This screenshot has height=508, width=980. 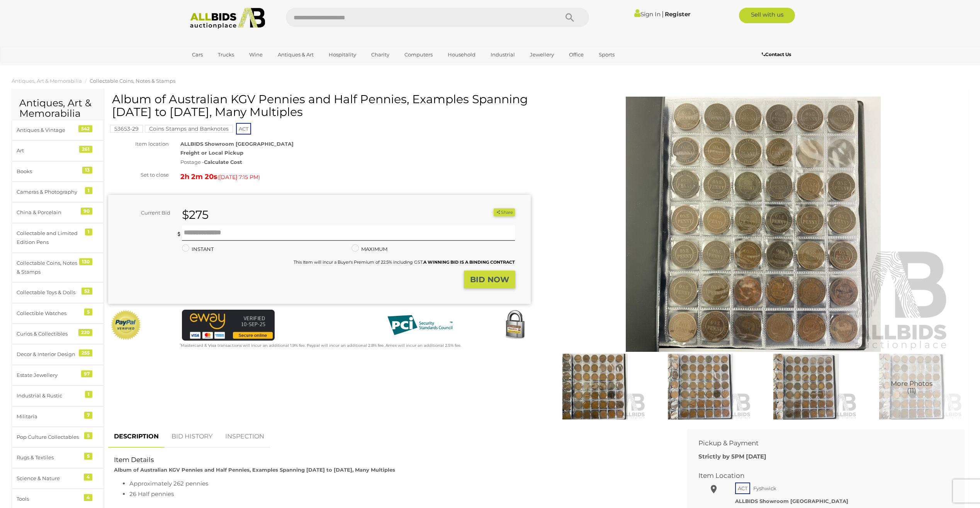 What do you see at coordinates (777, 54) in the screenshot?
I see `a: Contact Us` at bounding box center [777, 54].